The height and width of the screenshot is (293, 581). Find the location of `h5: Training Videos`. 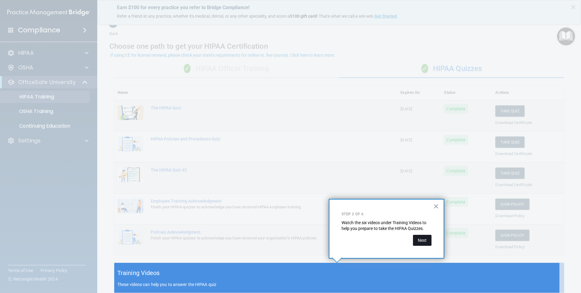

h5: Training Videos is located at coordinates (139, 272).